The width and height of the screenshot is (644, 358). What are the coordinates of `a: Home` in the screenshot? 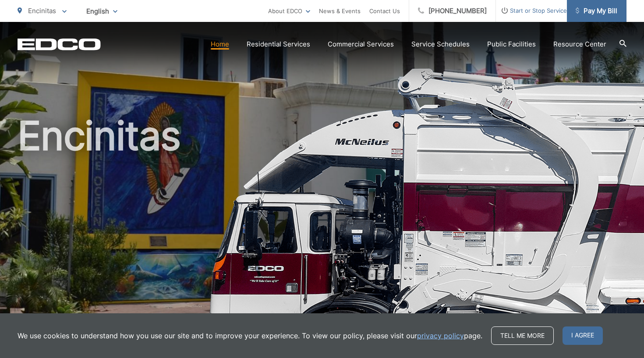 It's located at (220, 44).